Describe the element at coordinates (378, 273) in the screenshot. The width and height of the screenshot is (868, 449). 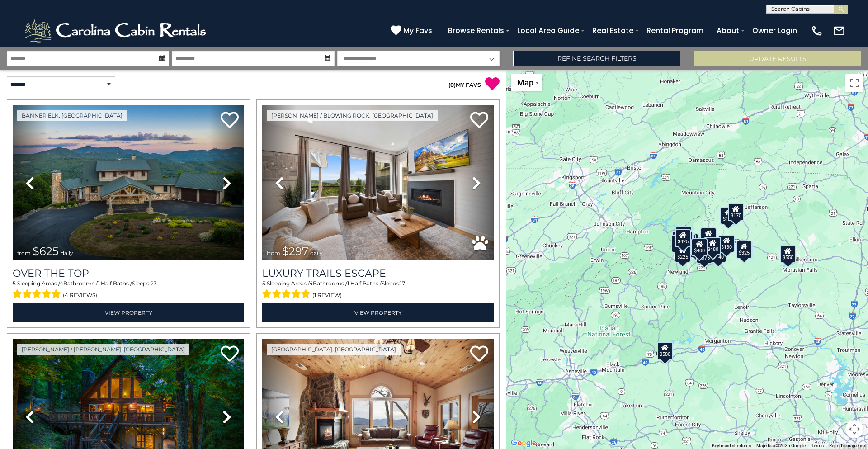
I see `a: Luxury Trails Escape` at that location.